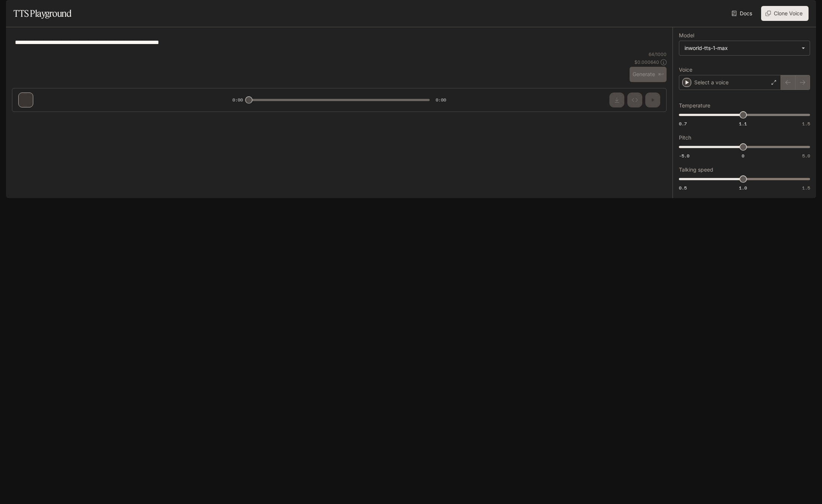 Image resolution: width=822 pixels, height=504 pixels. Describe the element at coordinates (696, 170) in the screenshot. I see `p: Talking speed` at that location.